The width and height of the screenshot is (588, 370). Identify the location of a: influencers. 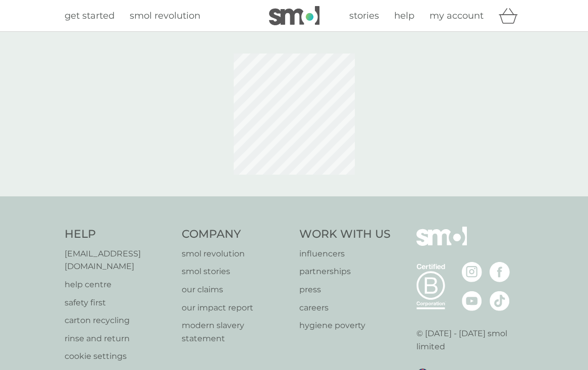
(345, 254).